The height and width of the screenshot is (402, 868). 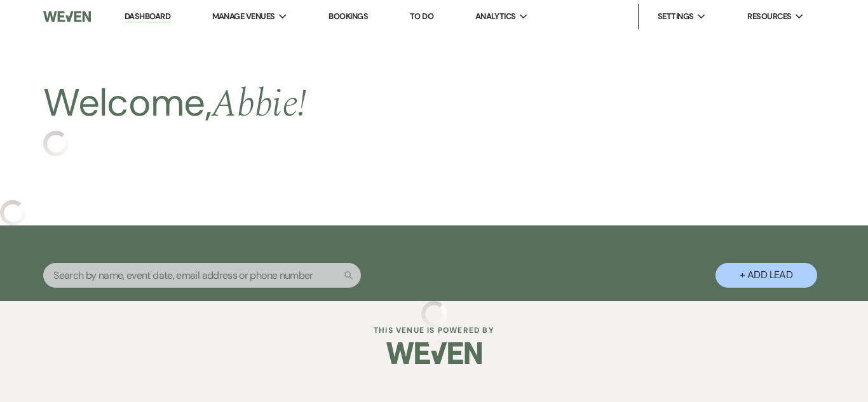 What do you see at coordinates (202, 275) in the screenshot?
I see `input: Search by name, event date, email address or phone number` at bounding box center [202, 275].